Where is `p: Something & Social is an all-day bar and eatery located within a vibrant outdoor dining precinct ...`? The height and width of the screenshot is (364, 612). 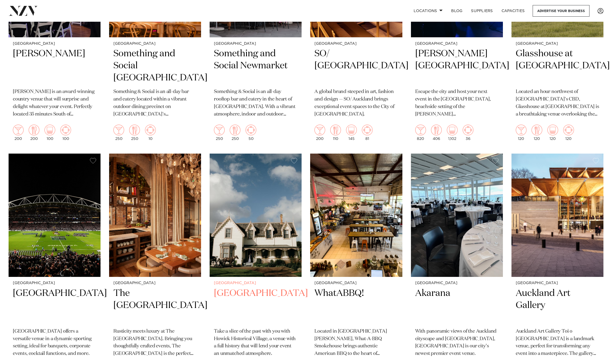
p: Something & Social is an all-day bar and eatery located within a vibrant outdoor dining precinct ... is located at coordinates (155, 103).